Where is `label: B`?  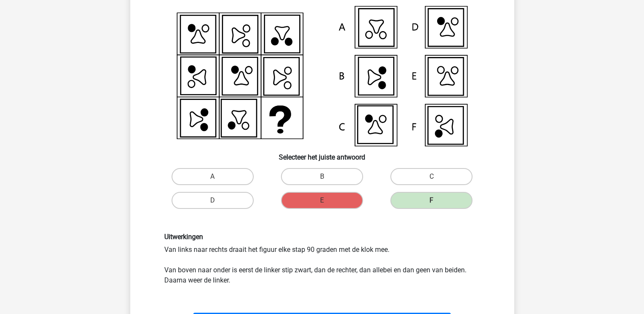
label: B is located at coordinates (321, 176).